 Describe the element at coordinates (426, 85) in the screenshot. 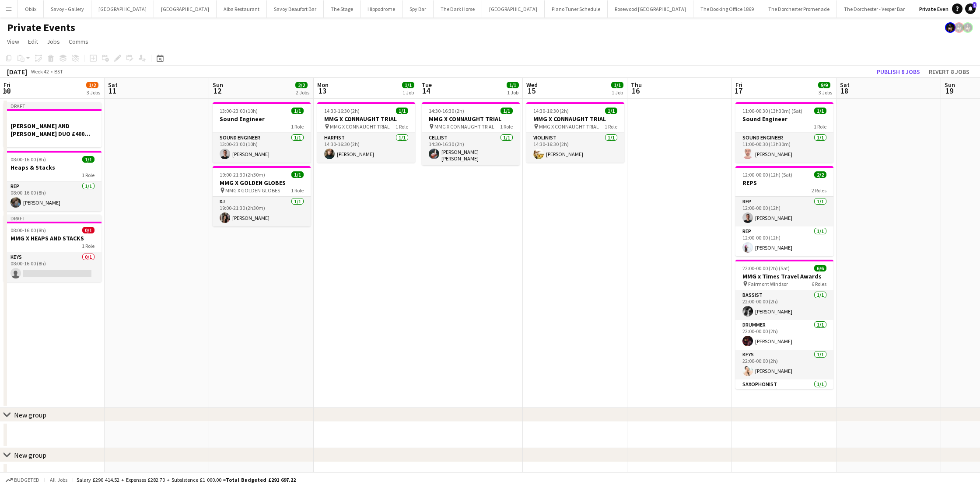

I see `span: Tue` at that location.